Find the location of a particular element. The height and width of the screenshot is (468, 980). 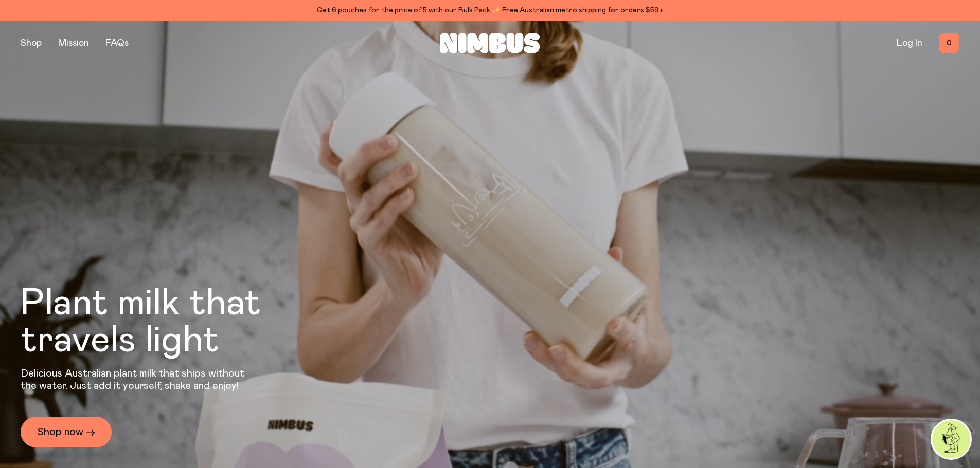

a: Shop now → is located at coordinates (66, 432).